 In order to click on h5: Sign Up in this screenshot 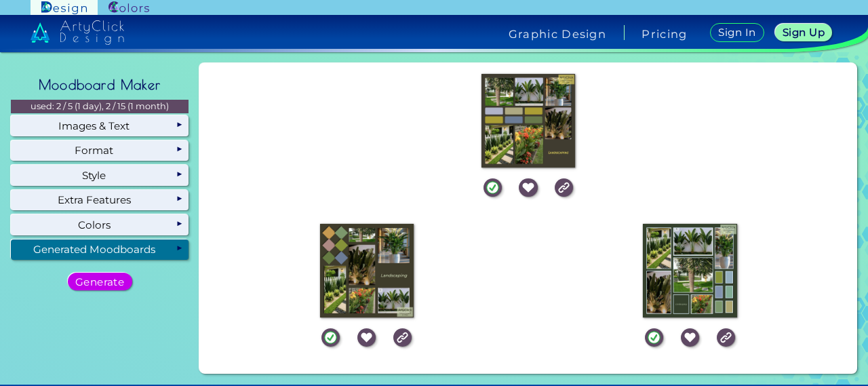, I will do `click(803, 32)`.